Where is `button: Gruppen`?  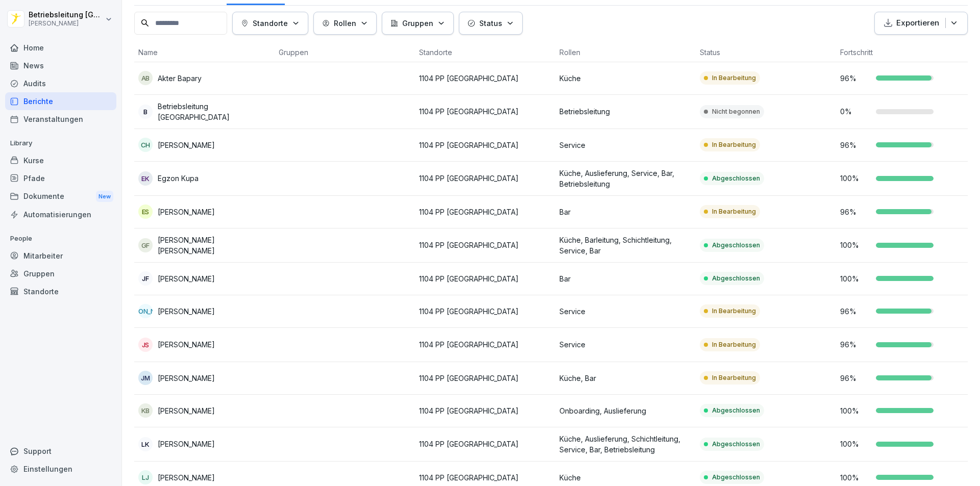
button: Gruppen is located at coordinates (417, 23).